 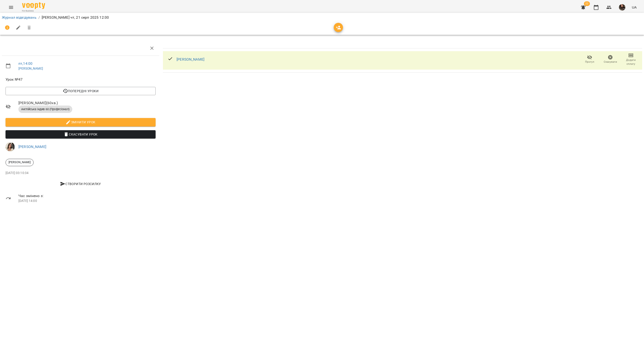 I want to click on button: Створити розсилку, so click(x=80, y=184).